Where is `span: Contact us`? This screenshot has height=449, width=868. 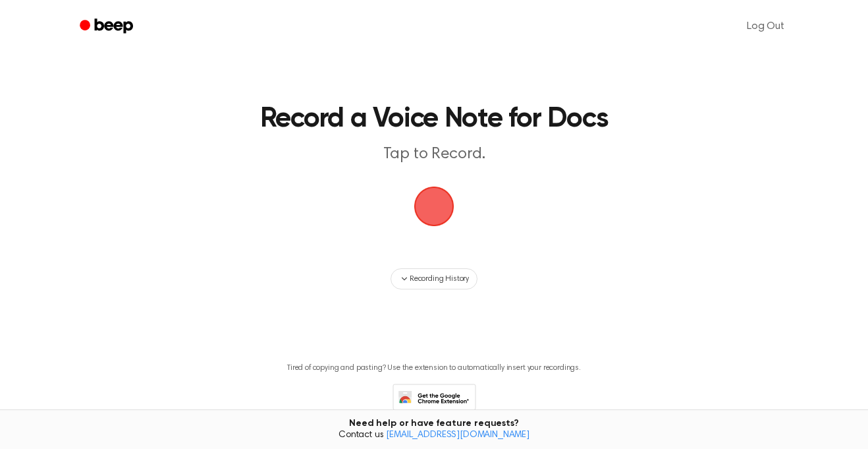 span: Contact us is located at coordinates (434, 436).